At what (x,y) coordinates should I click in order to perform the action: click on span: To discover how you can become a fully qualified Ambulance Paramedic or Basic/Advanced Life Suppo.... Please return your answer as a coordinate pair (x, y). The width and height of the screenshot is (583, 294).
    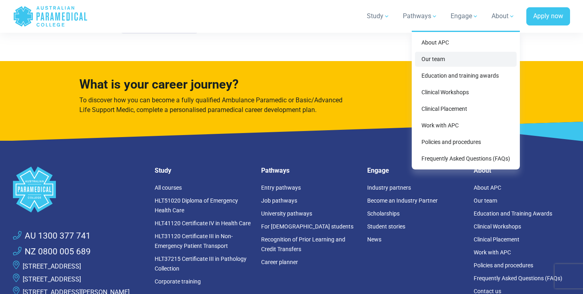
    Looking at the image, I should click on (211, 105).